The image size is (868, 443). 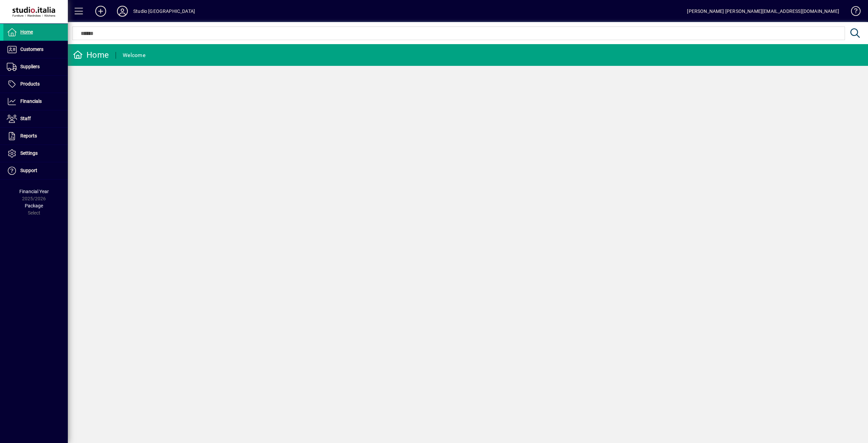 I want to click on span: Reports, so click(x=29, y=136).